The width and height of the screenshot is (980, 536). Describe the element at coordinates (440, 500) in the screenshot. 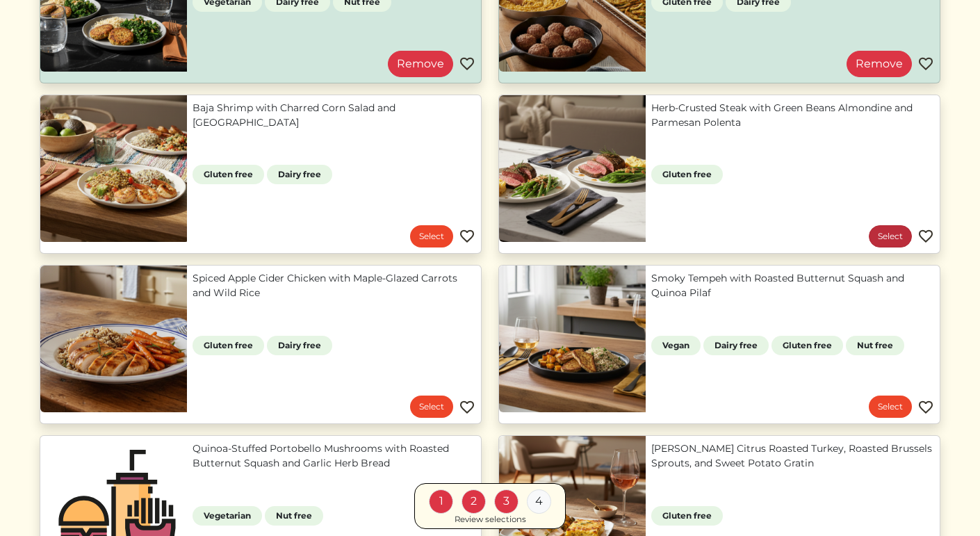

I see `div: 1` at that location.